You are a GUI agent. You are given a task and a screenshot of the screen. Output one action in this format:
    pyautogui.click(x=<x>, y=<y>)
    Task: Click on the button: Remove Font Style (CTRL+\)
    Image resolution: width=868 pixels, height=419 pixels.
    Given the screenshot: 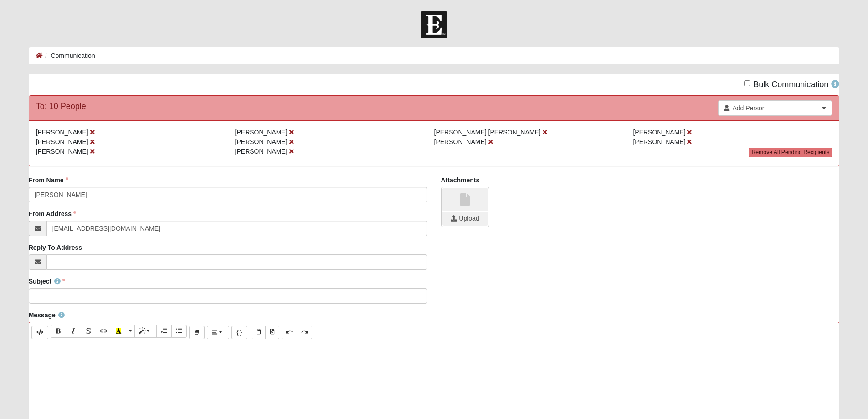 What is the action you would take?
    pyautogui.click(x=197, y=332)
    